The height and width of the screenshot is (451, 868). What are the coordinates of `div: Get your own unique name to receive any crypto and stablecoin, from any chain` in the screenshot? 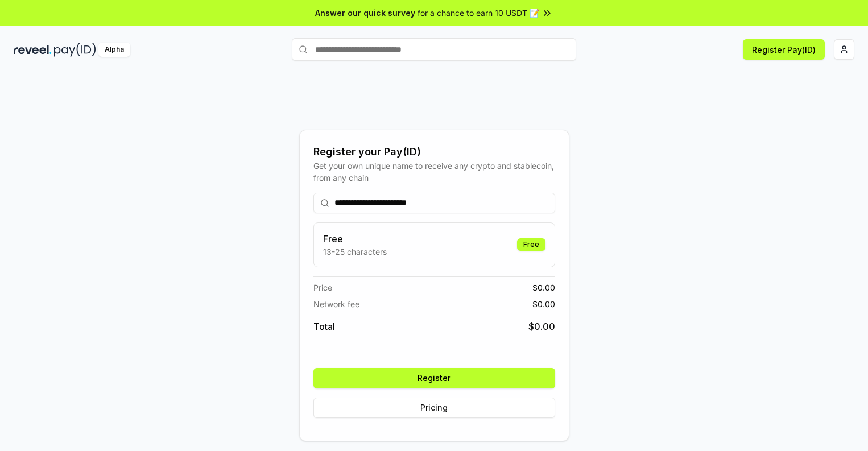 It's located at (434, 172).